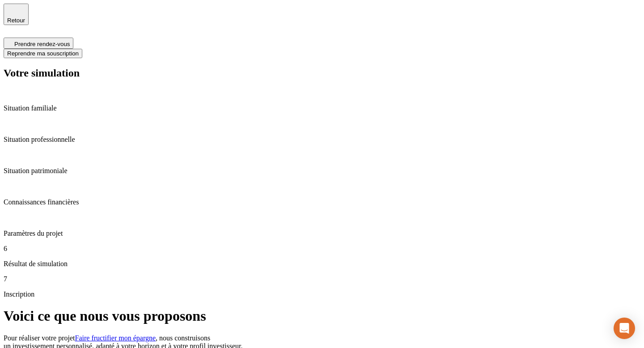  Describe the element at coordinates (183, 338) in the screenshot. I see `span: , nous construisons` at that location.